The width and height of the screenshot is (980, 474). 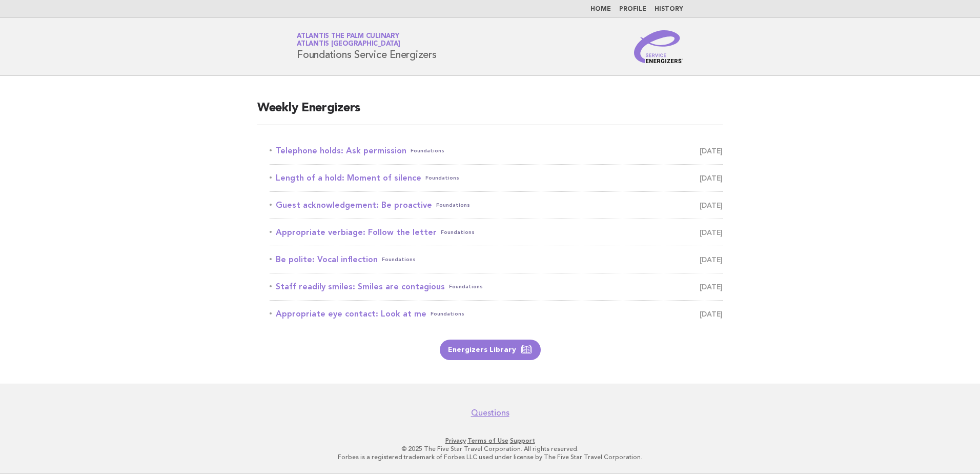 I want to click on a: Terms of Use, so click(x=488, y=440).